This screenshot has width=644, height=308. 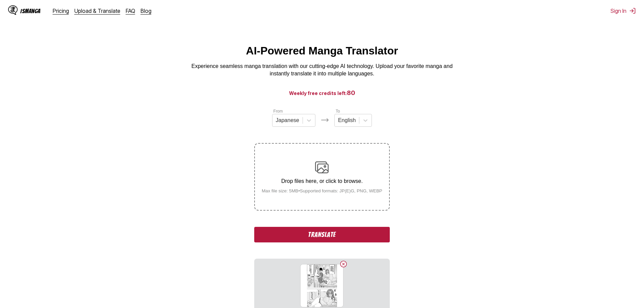 What do you see at coordinates (146, 11) in the screenshot?
I see `a: Blog` at bounding box center [146, 11].